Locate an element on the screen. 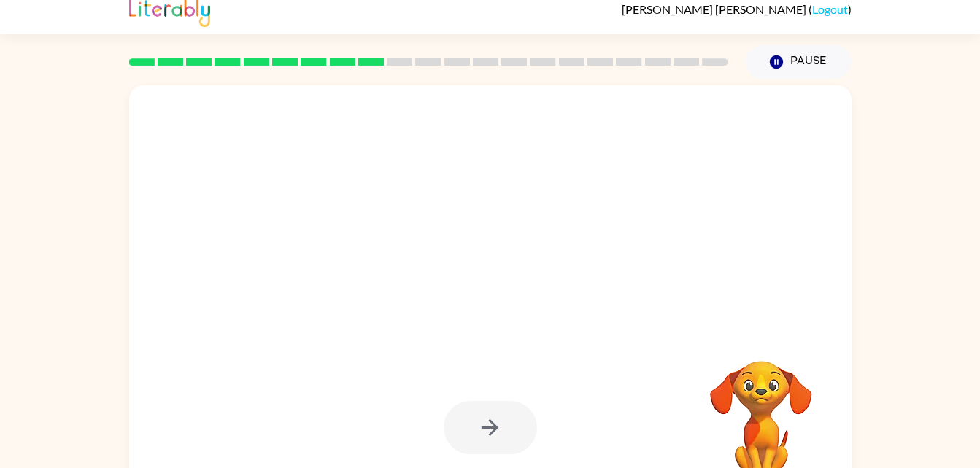  a: Logout is located at coordinates (829, 9).